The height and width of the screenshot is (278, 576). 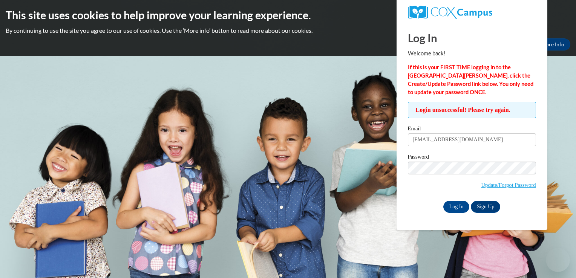 What do you see at coordinates (472, 12) in the screenshot?
I see `a: COX Campus` at bounding box center [472, 12].